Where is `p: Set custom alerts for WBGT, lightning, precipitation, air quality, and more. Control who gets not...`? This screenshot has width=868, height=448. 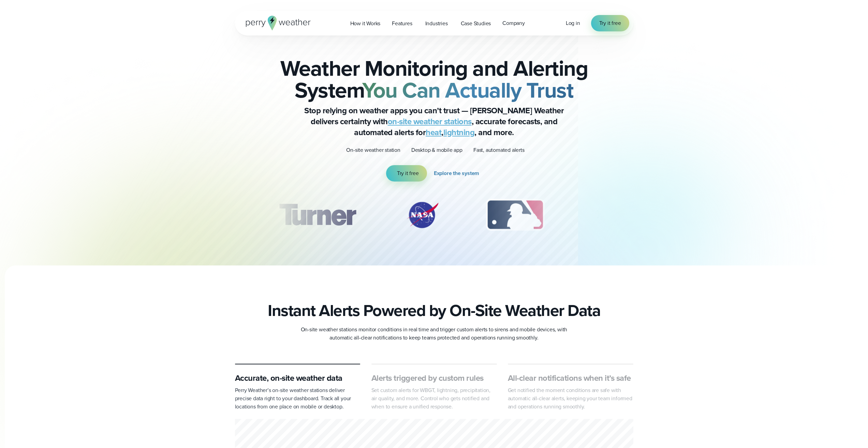
p: Set custom alerts for WBGT, lightning, precipitation, air quality, and more. Control who gets not... is located at coordinates (434, 399).